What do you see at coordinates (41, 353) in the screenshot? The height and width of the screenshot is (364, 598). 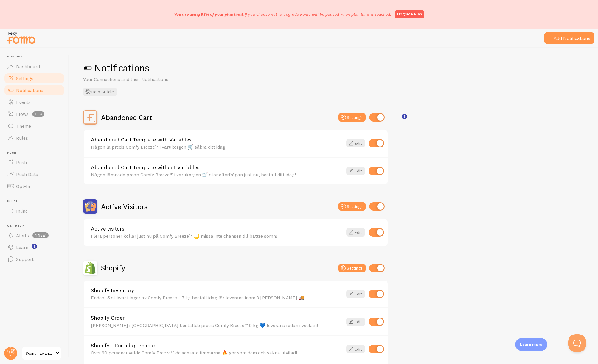 I see `a: ScandinavianComfy` at bounding box center [41, 353].